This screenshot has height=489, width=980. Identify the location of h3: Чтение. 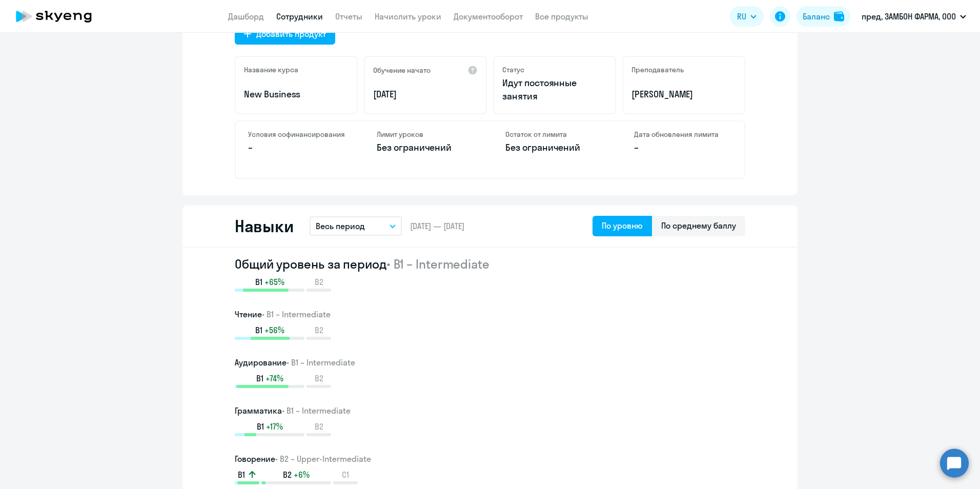
(490, 314).